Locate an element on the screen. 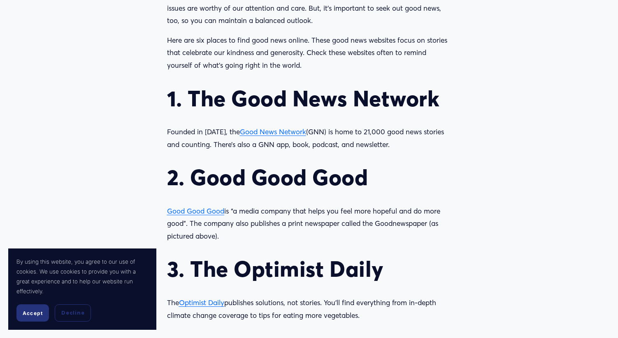 This screenshot has height=338, width=618. a: Optimist Daily is located at coordinates (201, 303).